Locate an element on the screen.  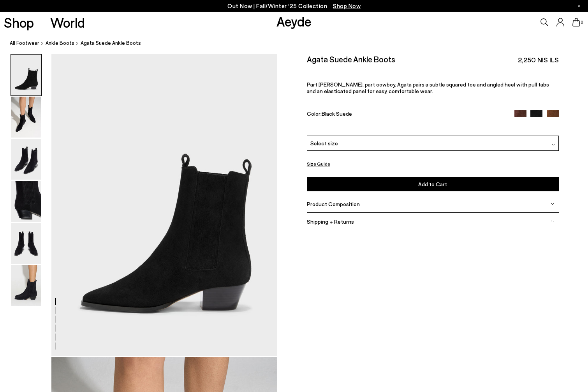
a: World is located at coordinates (67, 22).